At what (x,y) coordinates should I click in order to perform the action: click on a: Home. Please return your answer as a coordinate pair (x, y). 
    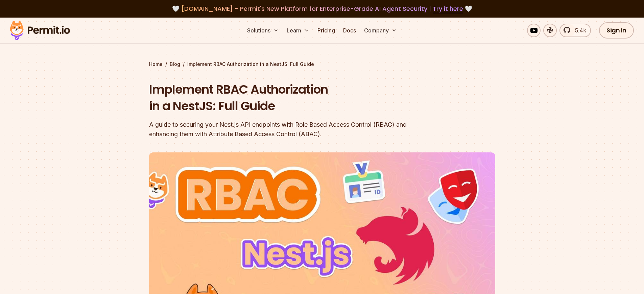
    Looking at the image, I should click on (156, 64).